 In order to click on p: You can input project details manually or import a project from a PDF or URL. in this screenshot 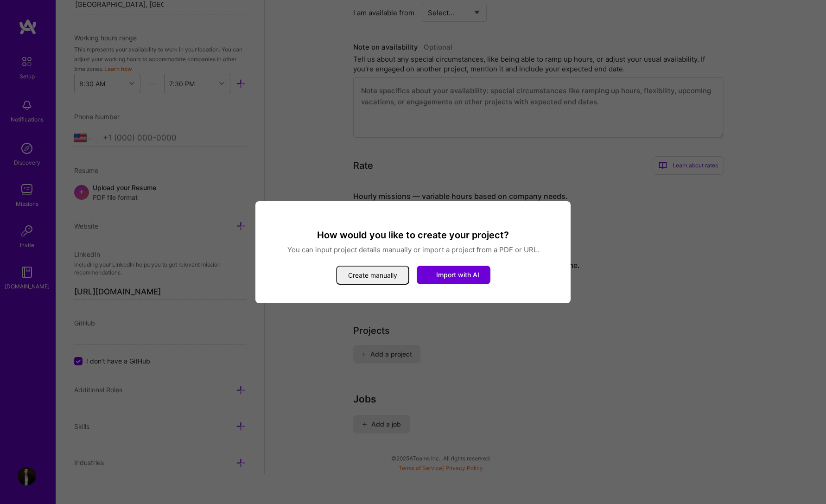, I will do `click(413, 249)`.